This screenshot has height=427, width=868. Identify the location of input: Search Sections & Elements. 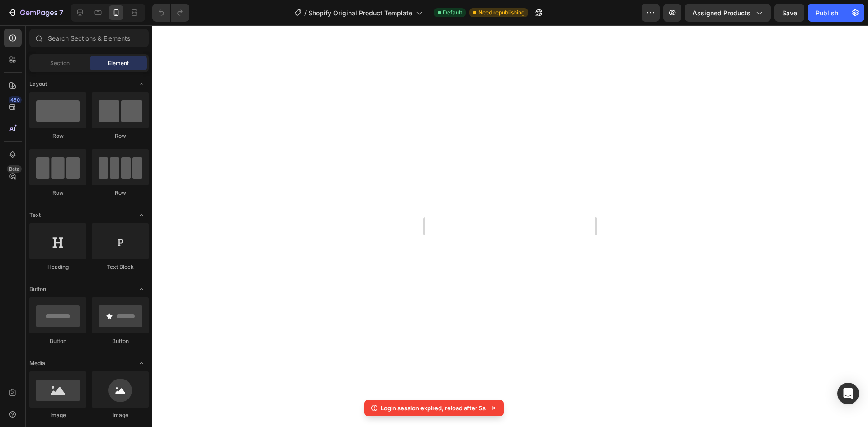
(89, 38).